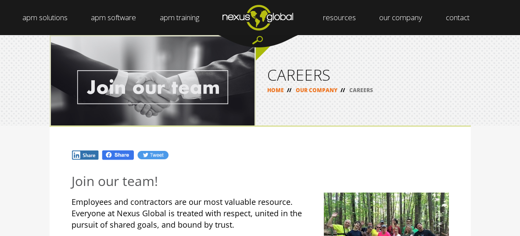 The width and height of the screenshot is (520, 236). Describe the element at coordinates (118, 155) in the screenshot. I see `img: Fb.png` at that location.